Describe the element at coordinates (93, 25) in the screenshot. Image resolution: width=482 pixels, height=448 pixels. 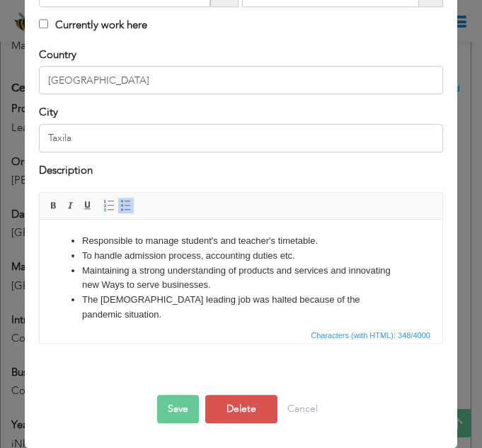
I see `label: Currently work here` at that location.